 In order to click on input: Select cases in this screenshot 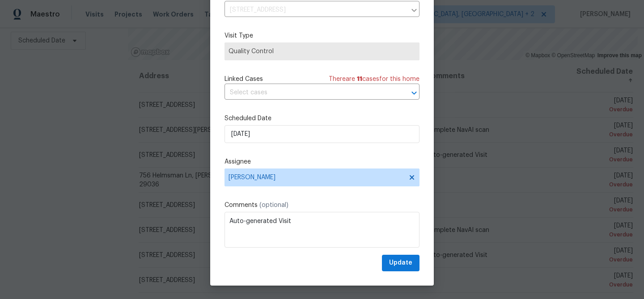, I will do `click(309, 92)`.